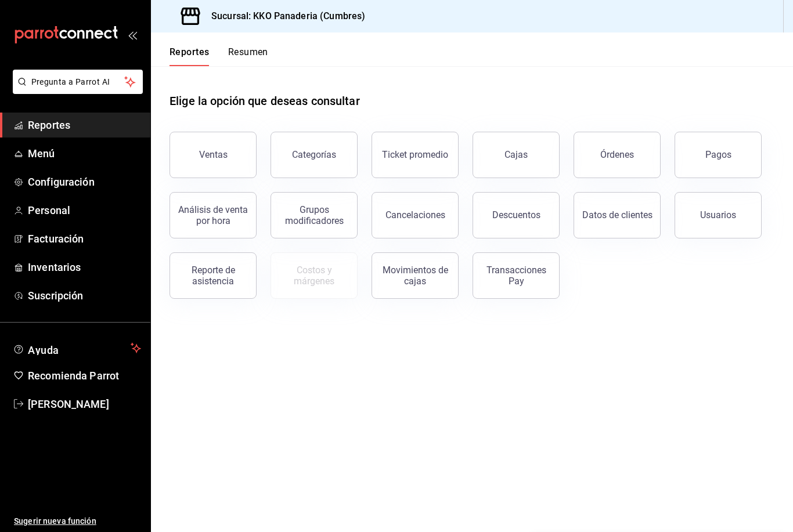 This screenshot has width=793, height=532. I want to click on button: Cancelaciones, so click(415, 215).